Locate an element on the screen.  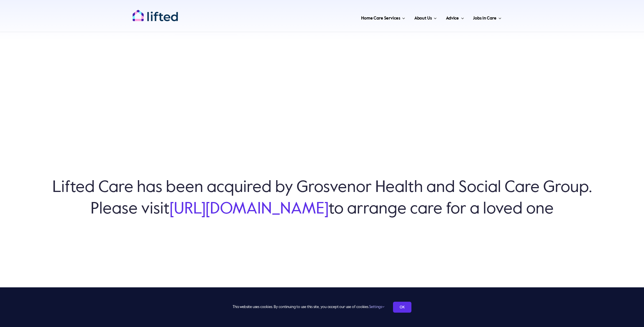
span: This website uses cookies. By continuing to use this site, you accept our use of cookies. is located at coordinates (308, 307).